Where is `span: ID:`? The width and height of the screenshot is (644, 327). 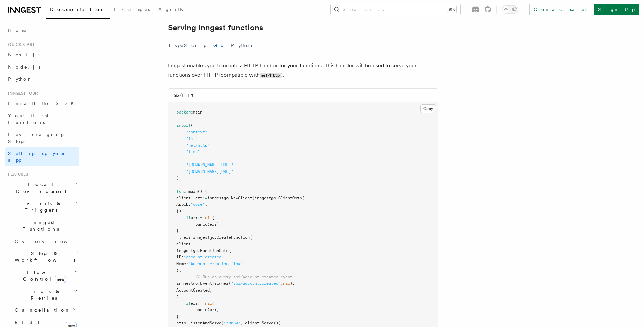
span: ID: is located at coordinates (180, 257).